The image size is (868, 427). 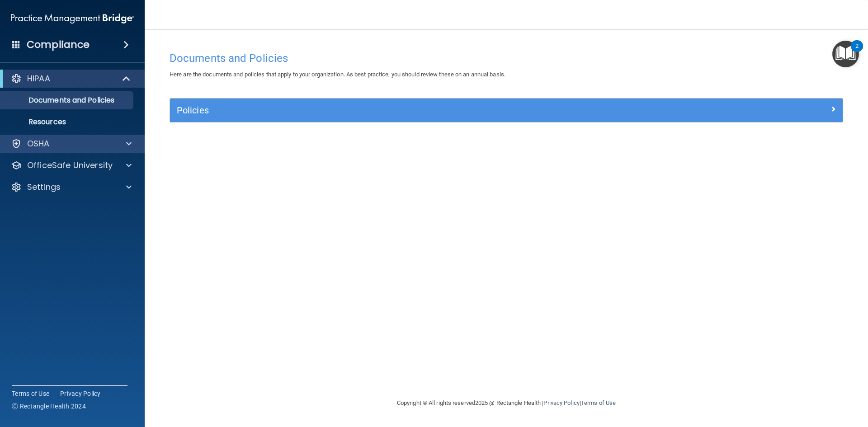 What do you see at coordinates (71, 79) in the screenshot?
I see `a: HIPAA` at bounding box center [71, 79].